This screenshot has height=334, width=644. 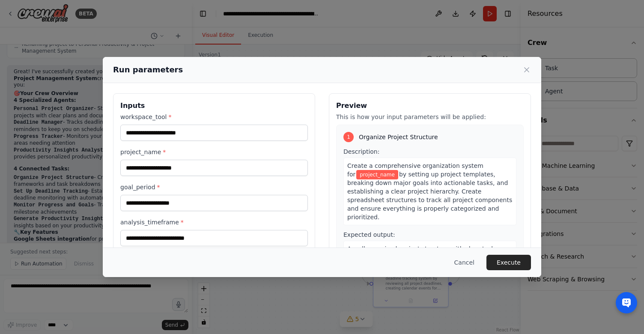 I want to click on label: project_name, so click(x=214, y=152).